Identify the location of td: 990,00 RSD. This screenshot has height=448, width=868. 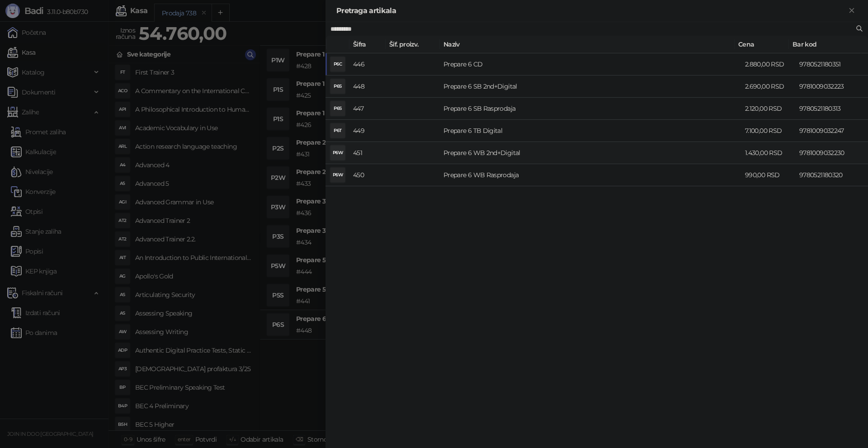
(769, 175).